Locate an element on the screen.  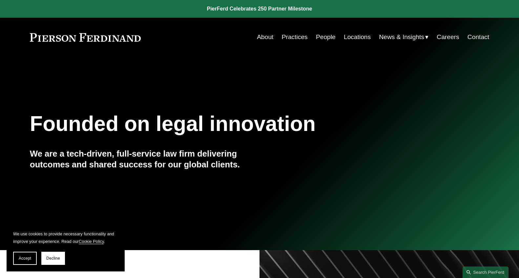
a: folder dropdown is located at coordinates (403, 37).